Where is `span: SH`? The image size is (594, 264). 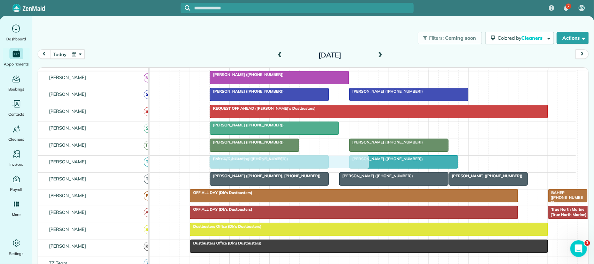 span: SH is located at coordinates (148, 229).